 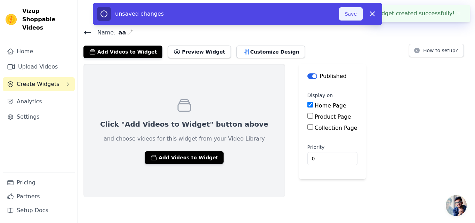 What do you see at coordinates (437, 50) in the screenshot?
I see `button: How to setup?` at bounding box center [437, 50].